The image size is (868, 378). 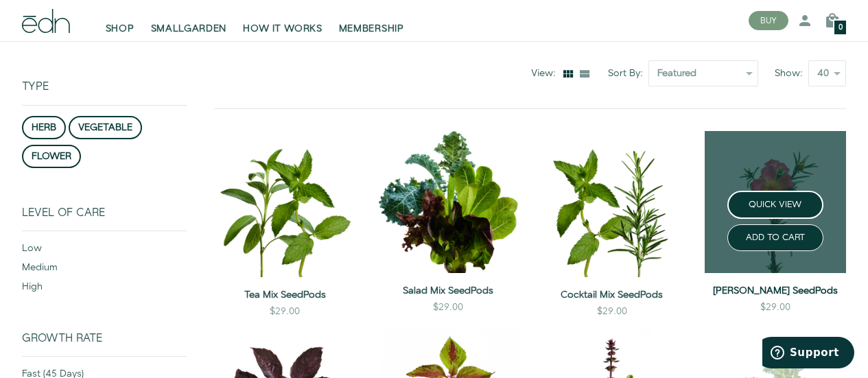 What do you see at coordinates (371, 29) in the screenshot?
I see `span: MEMBERSHIP` at bounding box center [371, 29].